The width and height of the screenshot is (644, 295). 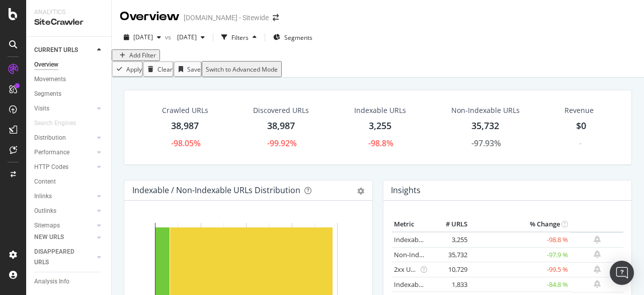 I want to click on button: Save, so click(x=188, y=69).